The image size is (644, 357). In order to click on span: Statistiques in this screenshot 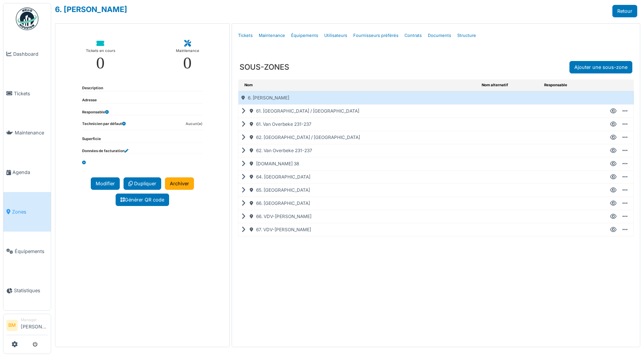, I will do `click(31, 290)`.